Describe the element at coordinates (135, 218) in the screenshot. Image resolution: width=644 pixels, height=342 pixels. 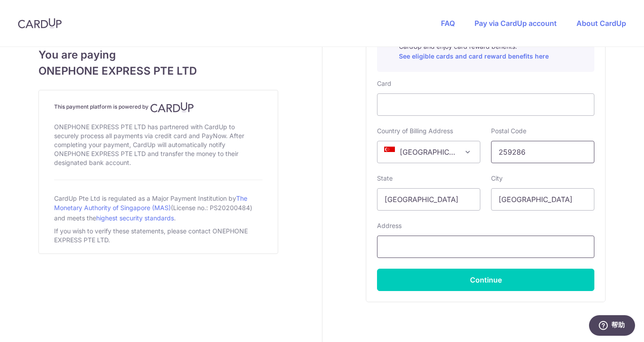
I see `a: highest security standards` at that location.